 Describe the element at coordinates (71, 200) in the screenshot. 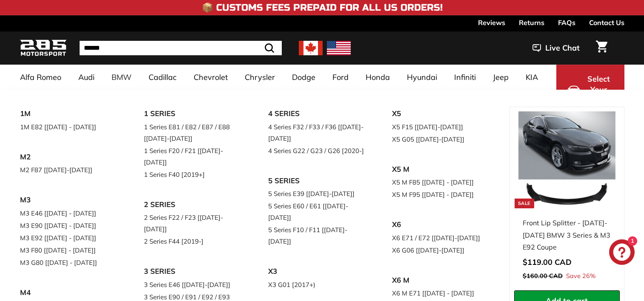

I see `a: M3` at that location.